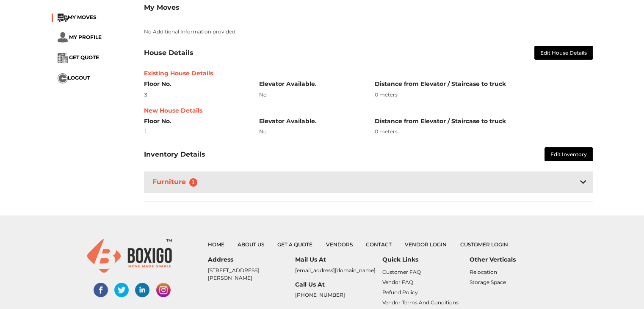 The height and width of the screenshot is (309, 644). What do you see at coordinates (426, 244) in the screenshot?
I see `a: Vendor Login` at bounding box center [426, 244].